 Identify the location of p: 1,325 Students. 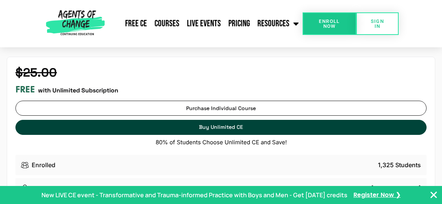
(399, 165).